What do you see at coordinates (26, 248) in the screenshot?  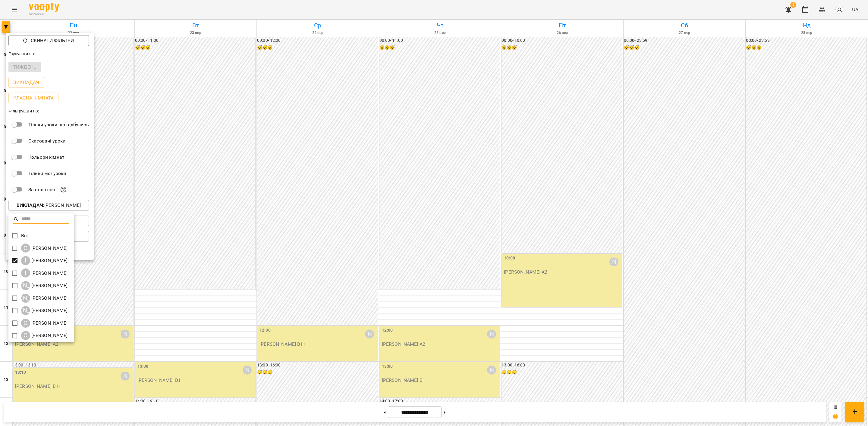 I see `div: Є` at bounding box center [26, 248].